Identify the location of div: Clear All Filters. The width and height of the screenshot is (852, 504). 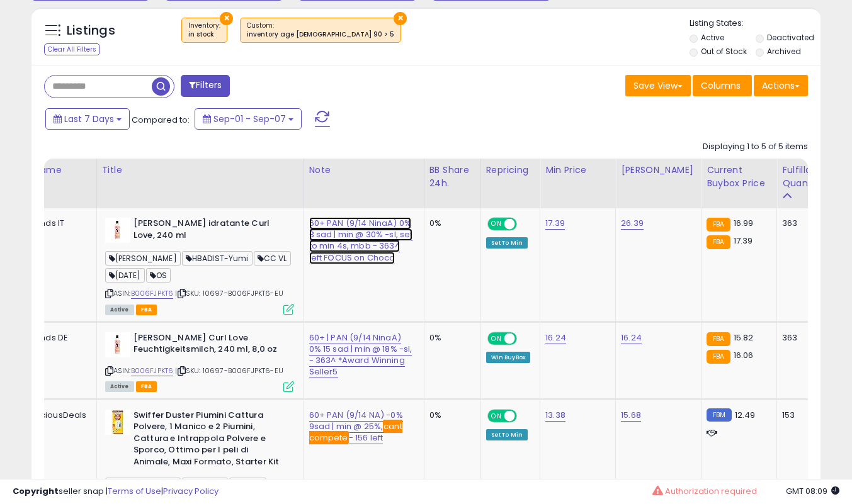
(72, 49).